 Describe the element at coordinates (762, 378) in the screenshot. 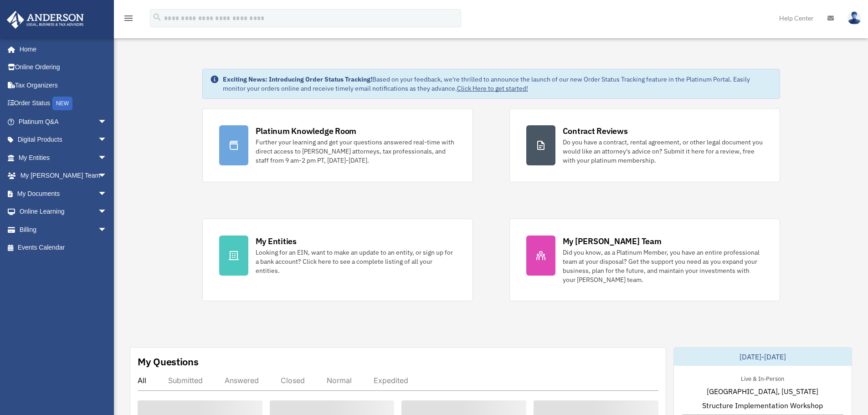

I see `div: Live & In-Person` at that location.